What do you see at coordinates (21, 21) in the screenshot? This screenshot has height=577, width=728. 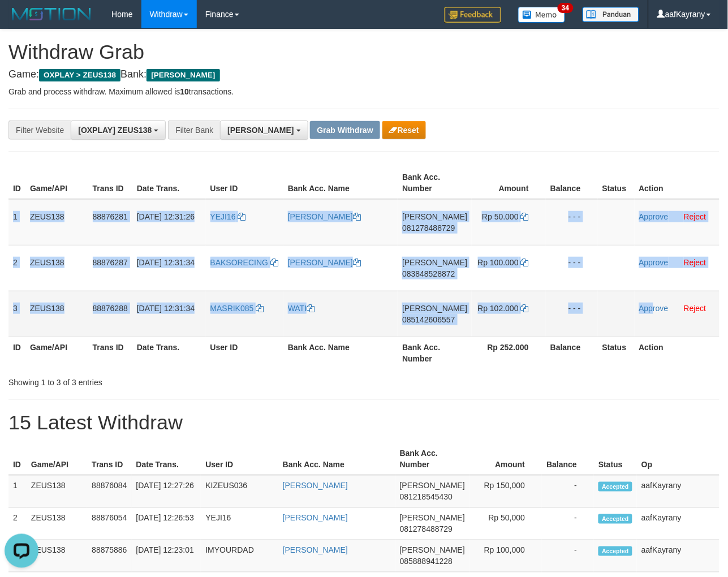 I see `button: Open LiveChat chat widget` at bounding box center [21, 21].